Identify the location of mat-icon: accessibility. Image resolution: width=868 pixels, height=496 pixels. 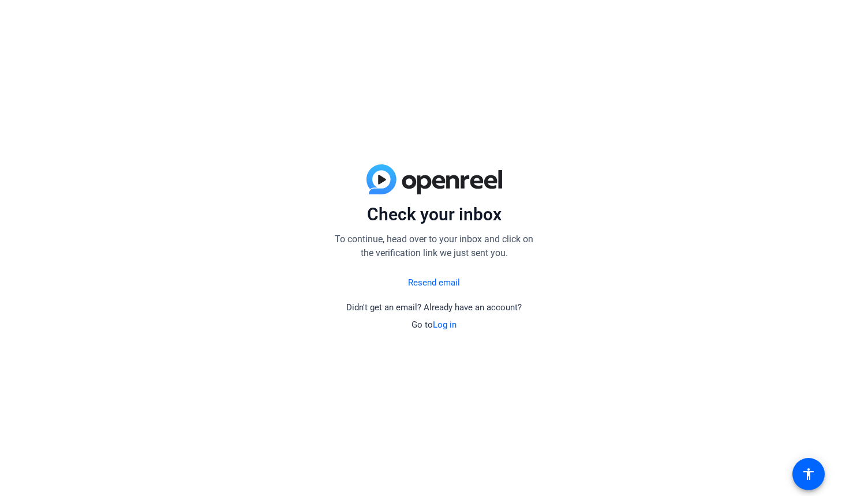
(809, 474).